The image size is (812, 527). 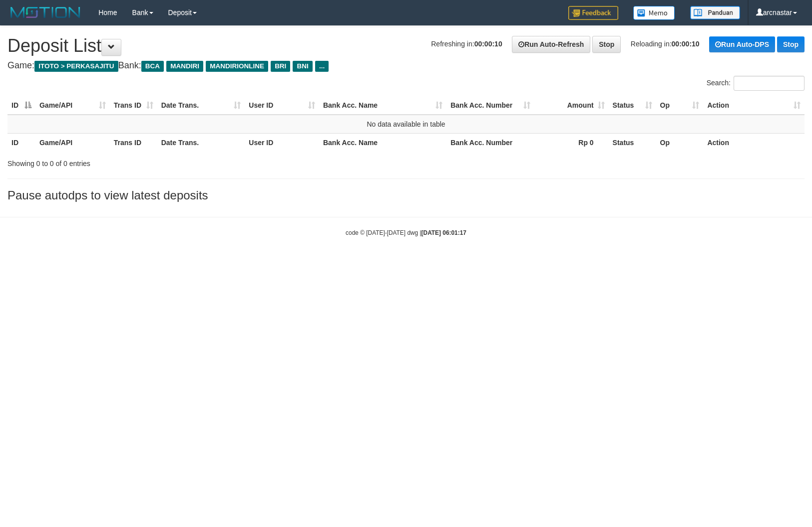 I want to click on h4: Game: Bank:, so click(x=406, y=66).